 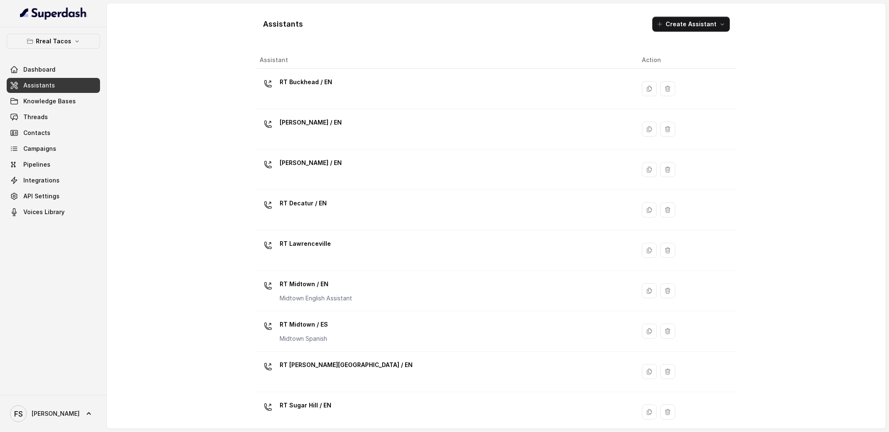 What do you see at coordinates (41, 196) in the screenshot?
I see `span: API Settings` at bounding box center [41, 196].